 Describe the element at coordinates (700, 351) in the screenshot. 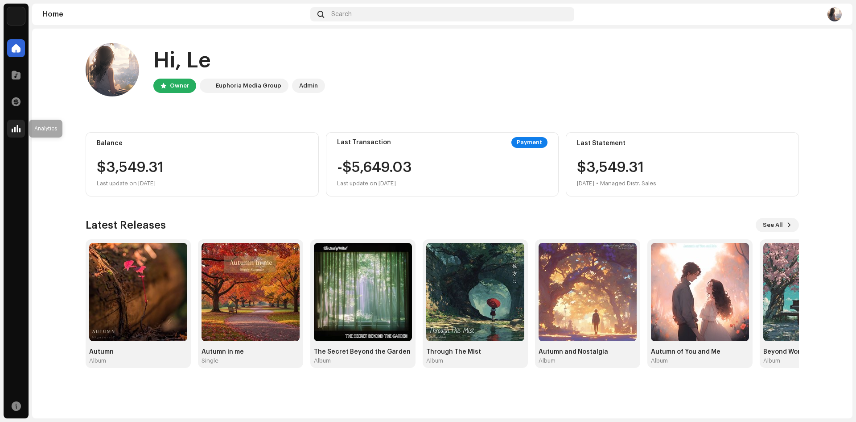

I see `div: Autumn of You and Me` at that location.